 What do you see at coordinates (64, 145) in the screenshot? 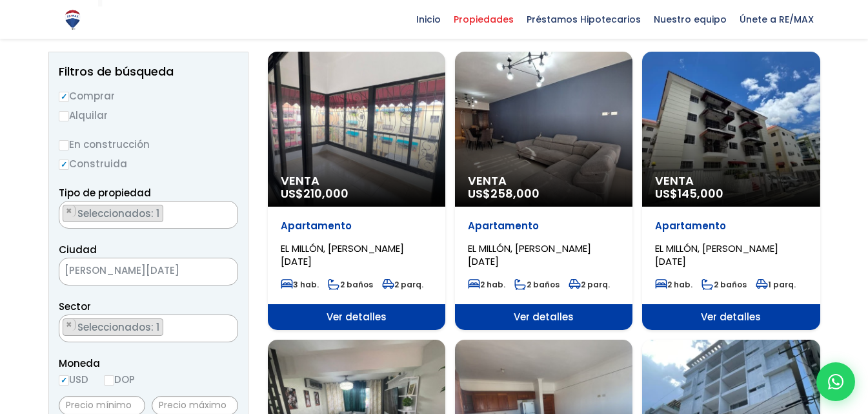
I see `input: En construcción` at bounding box center [64, 145].